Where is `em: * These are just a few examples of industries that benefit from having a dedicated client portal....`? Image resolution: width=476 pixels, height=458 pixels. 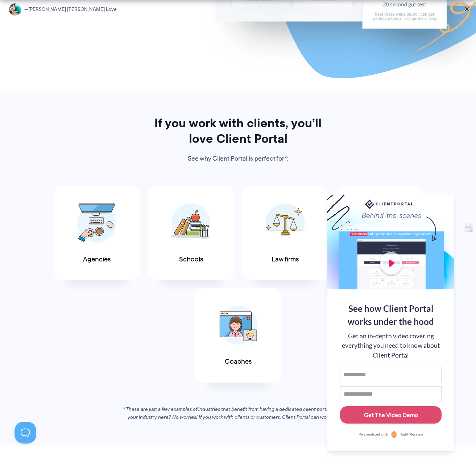
em: * These are just a few examples of industries that benefit from having a dedicated client portal.... is located at coordinates (238, 413).